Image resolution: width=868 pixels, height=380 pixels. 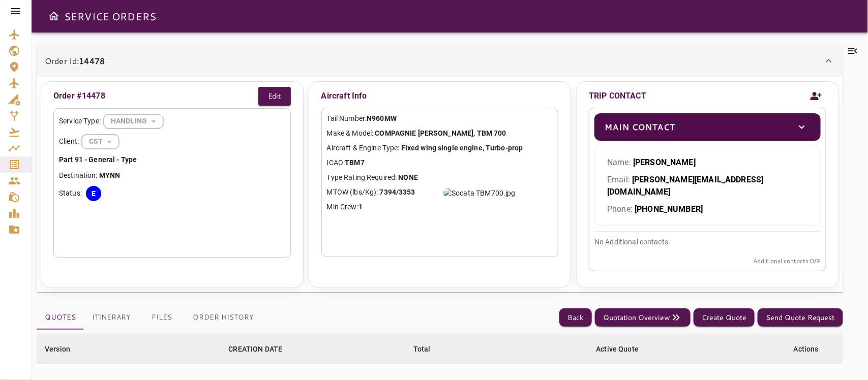 What do you see at coordinates (707, 209) in the screenshot?
I see `p: Phone:` at bounding box center [707, 209].